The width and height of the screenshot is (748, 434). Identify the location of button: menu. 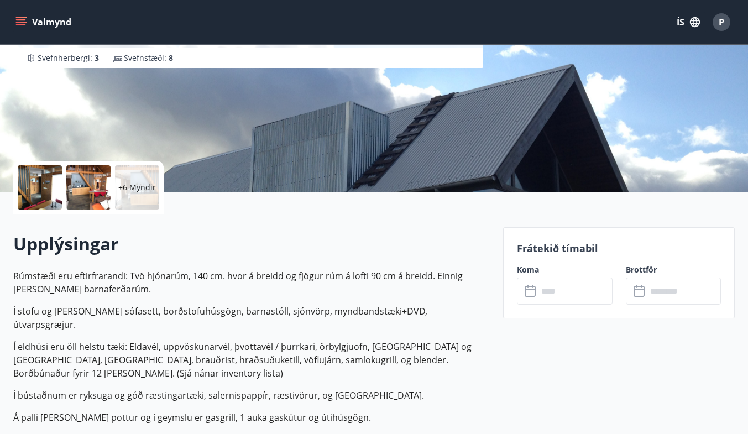
(44, 22).